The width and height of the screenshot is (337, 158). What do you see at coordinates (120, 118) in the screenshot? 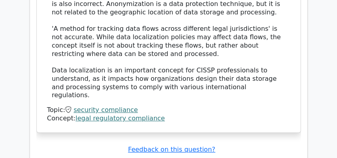
I see `a: legal regulatory compliance` at bounding box center [120, 118].